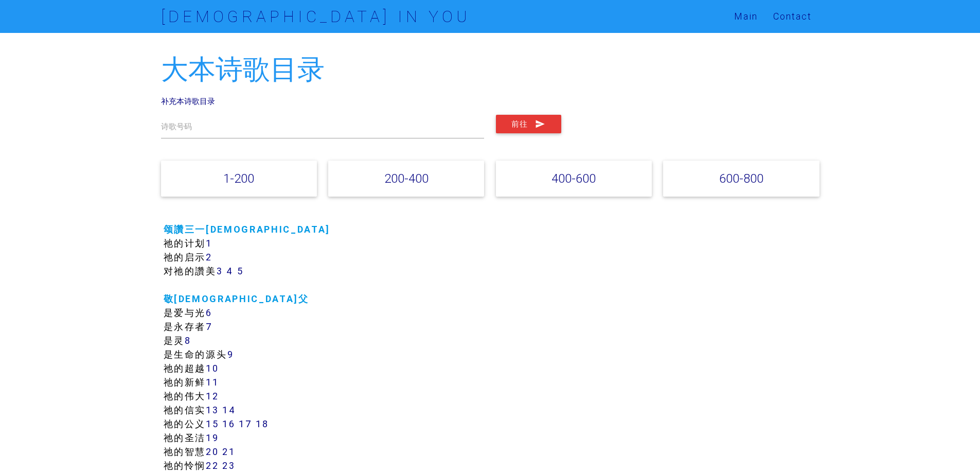 The image size is (980, 473). What do you see at coordinates (245, 424) in the screenshot?
I see `a: 17` at bounding box center [245, 424].